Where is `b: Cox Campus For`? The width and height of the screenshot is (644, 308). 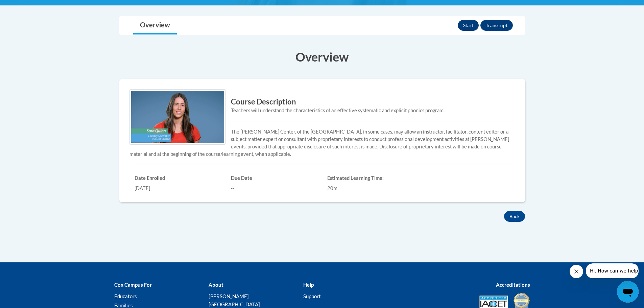
b: Cox Campus For is located at coordinates (133, 285).